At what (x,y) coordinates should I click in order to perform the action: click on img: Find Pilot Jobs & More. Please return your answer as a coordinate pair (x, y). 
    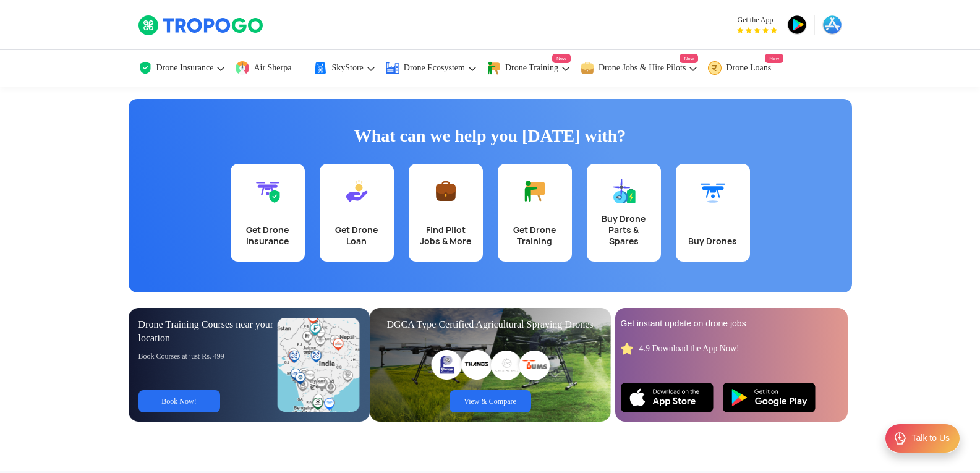
    Looking at the image, I should click on (446, 191).